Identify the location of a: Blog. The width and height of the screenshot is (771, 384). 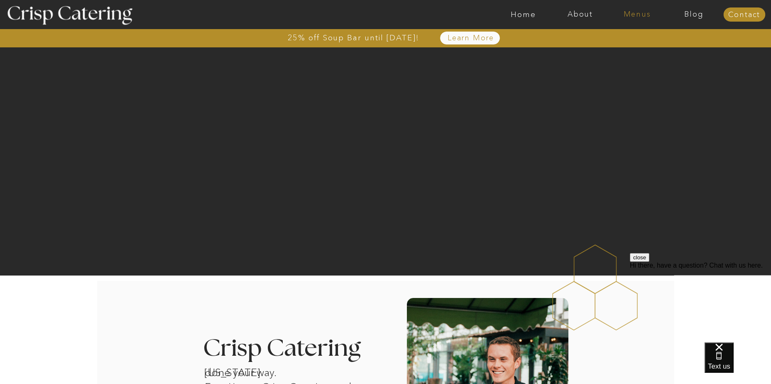
(694, 15).